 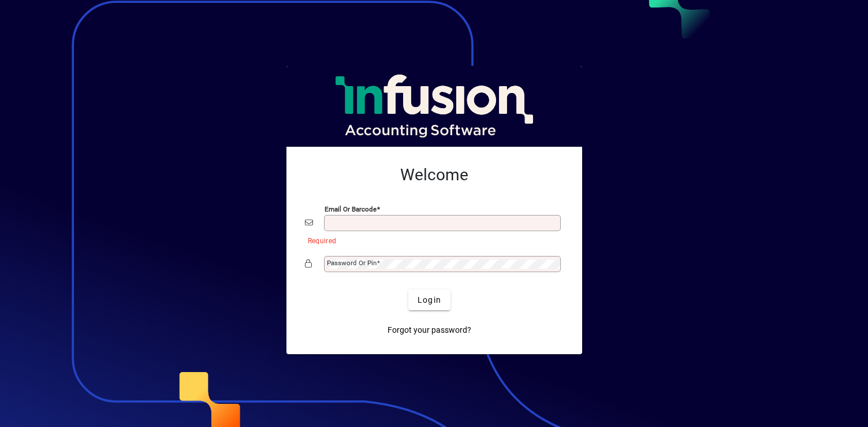 What do you see at coordinates (429, 330) in the screenshot?
I see `span: Forgot your password?` at bounding box center [429, 330].